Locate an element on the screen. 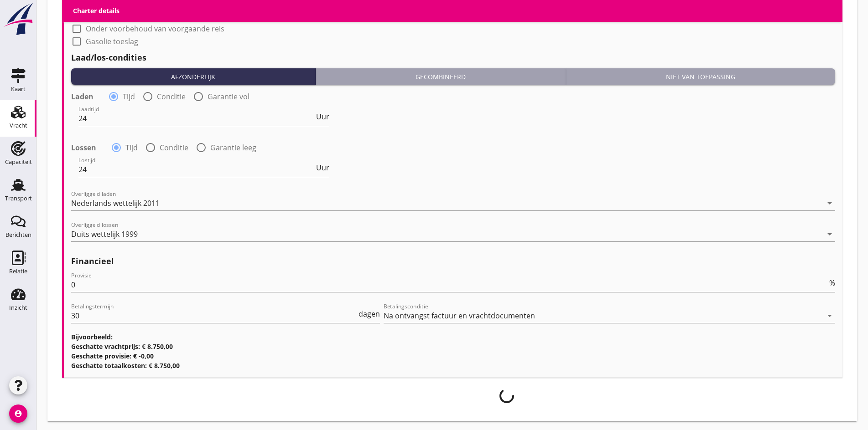  input: Provisie is located at coordinates (449, 285).